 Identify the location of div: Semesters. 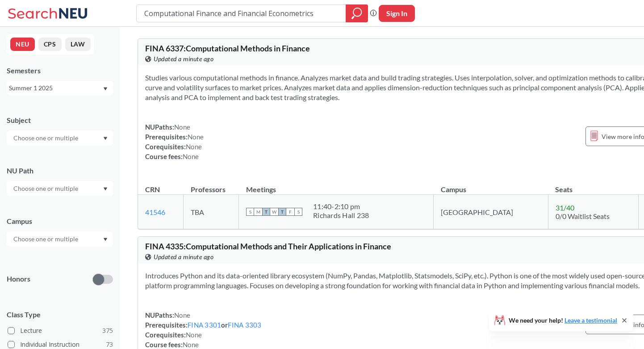
(59, 71).